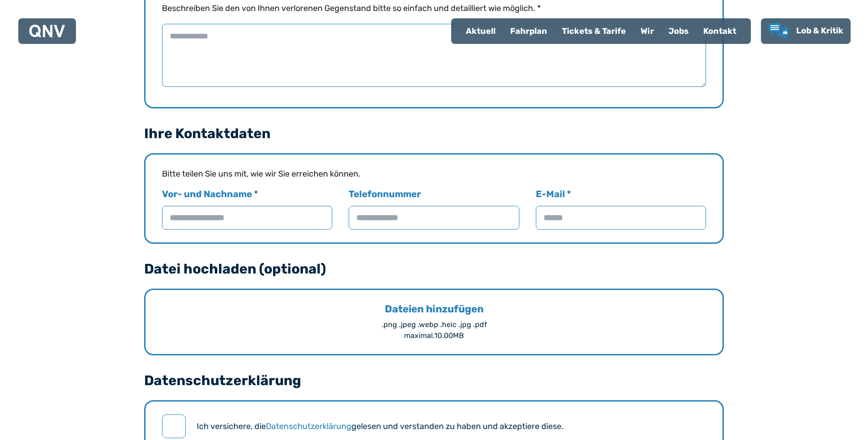  Describe the element at coordinates (308, 427) in the screenshot. I see `a: Datenschutzerklärung` at that location.